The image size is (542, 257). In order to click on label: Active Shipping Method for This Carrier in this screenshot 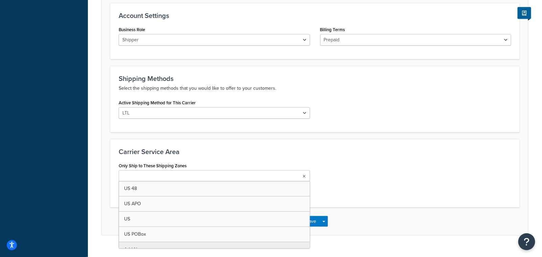, I will do `click(157, 102)`.